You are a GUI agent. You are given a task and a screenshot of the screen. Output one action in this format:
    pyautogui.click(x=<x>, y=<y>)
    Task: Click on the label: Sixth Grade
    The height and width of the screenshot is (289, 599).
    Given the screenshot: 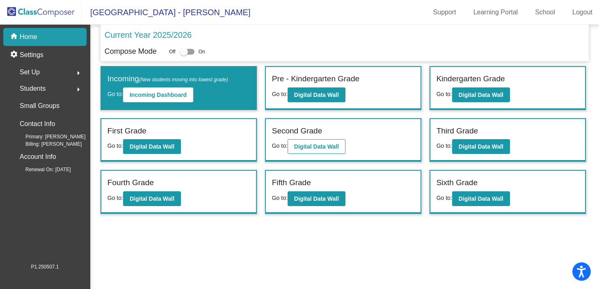 What is the action you would take?
    pyautogui.click(x=457, y=183)
    